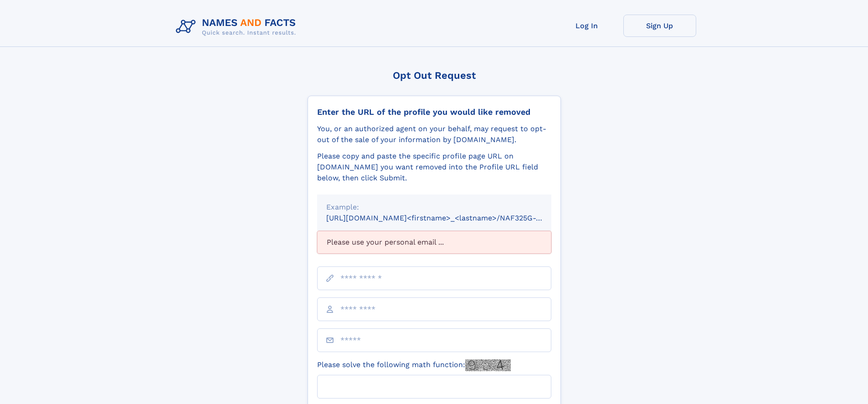 This screenshot has width=868, height=404. I want to click on div: Enter the URL of the profile you would like removed, so click(435, 112).